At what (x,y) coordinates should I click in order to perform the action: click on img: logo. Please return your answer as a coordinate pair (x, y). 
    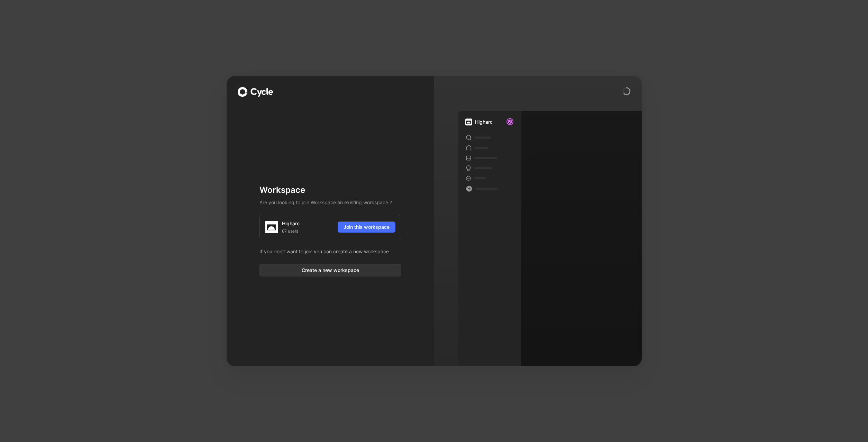
    Looking at the image, I should click on (272, 227).